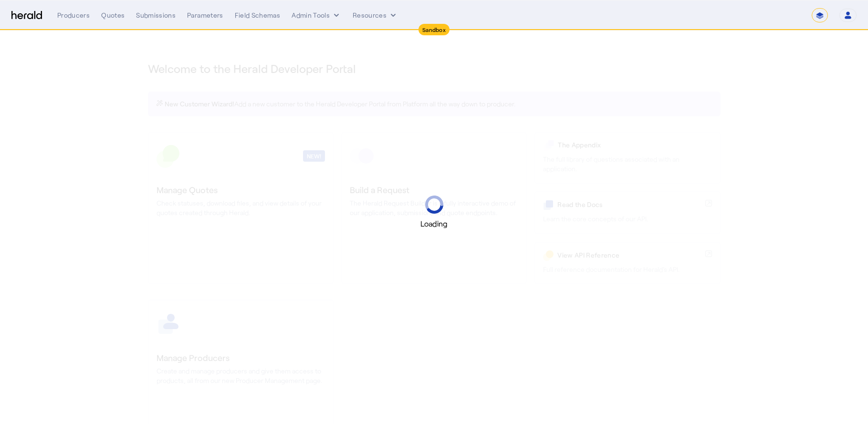  Describe the element at coordinates (434, 30) in the screenshot. I see `div: Sandbox` at that location.